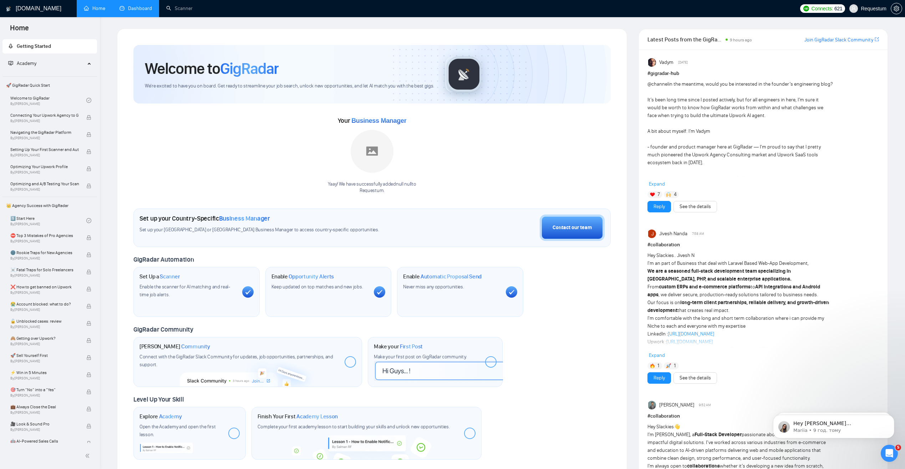  What do you see at coordinates (673, 234) in the screenshot?
I see `span: Jivesh Nanda` at bounding box center [673, 234].